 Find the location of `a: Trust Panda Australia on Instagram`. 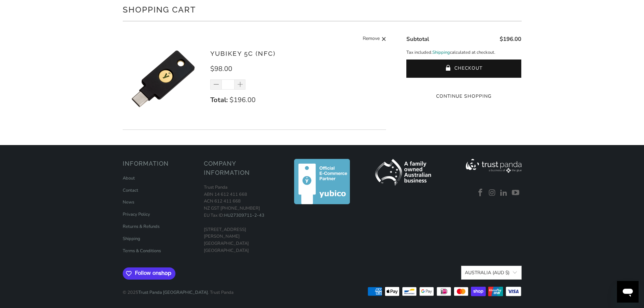

a: Trust Panda Australia on Instagram is located at coordinates (492, 193).